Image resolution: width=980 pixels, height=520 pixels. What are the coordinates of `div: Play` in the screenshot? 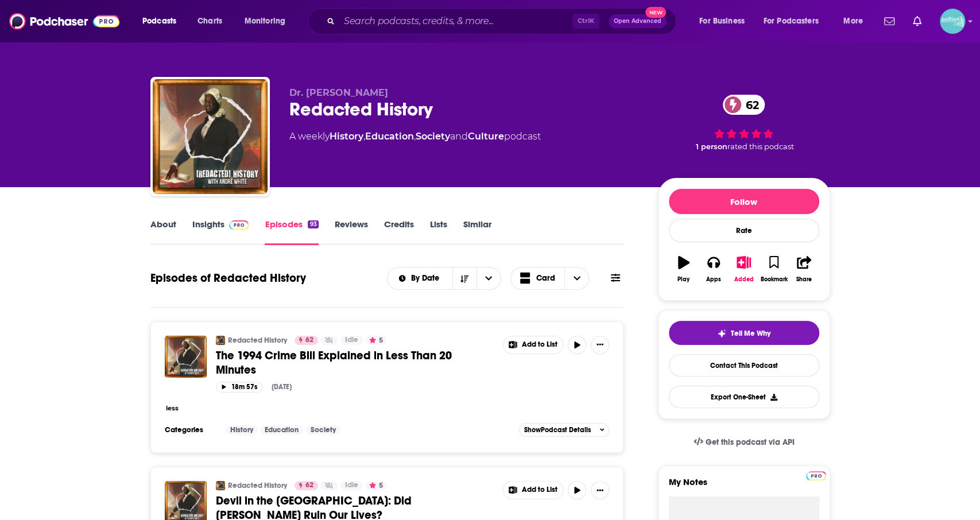 It's located at (683, 279).